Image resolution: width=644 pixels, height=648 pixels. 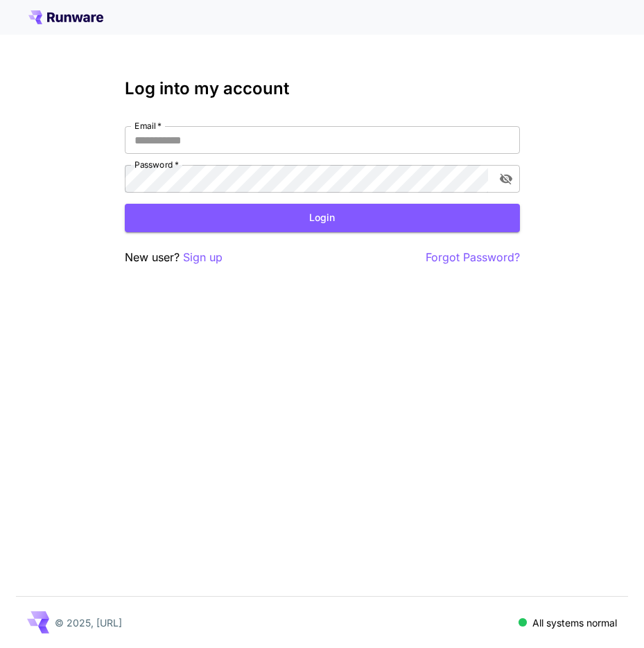 I want to click on label: Password, so click(x=157, y=164).